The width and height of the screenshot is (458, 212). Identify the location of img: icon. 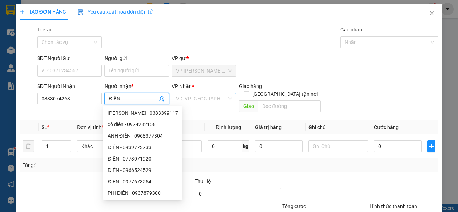
(81, 12).